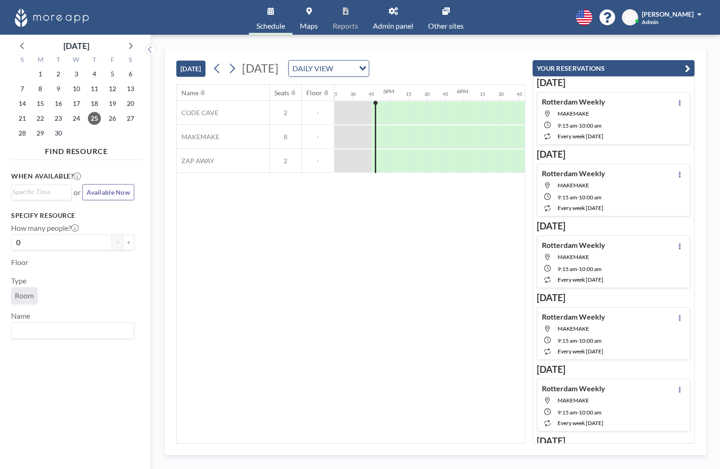  I want to click on span: Friday, September 5, 2025, so click(112, 74).